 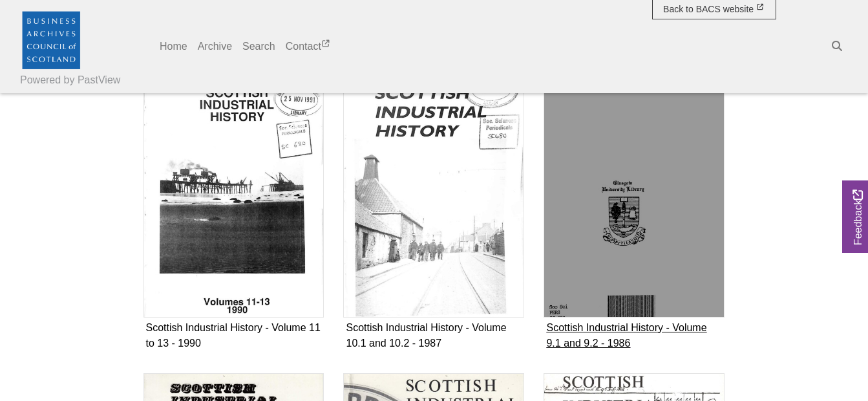 I want to click on a: Scottish Industrial History - Volume 10.1 and 10.2 - 1987 Scottish Industrial History - Volume 10..., so click(x=434, y=220).